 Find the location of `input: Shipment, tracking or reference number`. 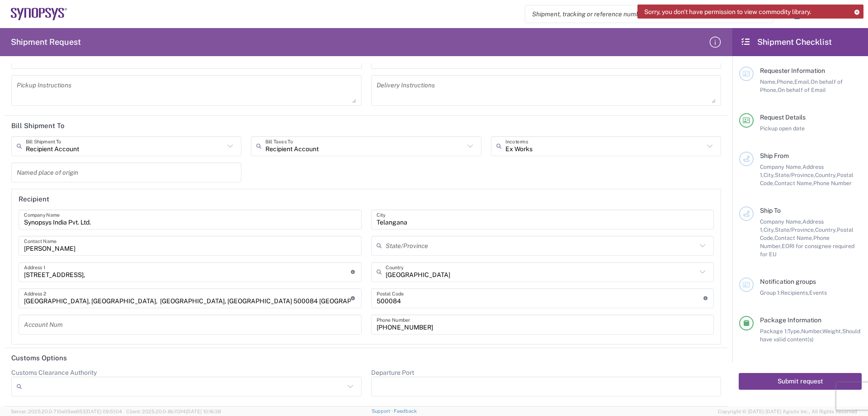

input: Shipment, tracking or reference number is located at coordinates (642, 14).